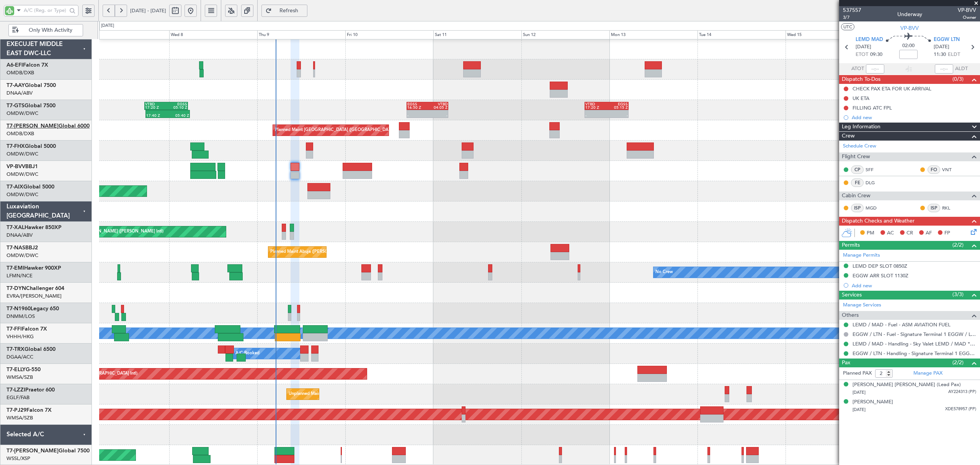  I want to click on a: T7-LZZIPraetor 600, so click(31, 390).